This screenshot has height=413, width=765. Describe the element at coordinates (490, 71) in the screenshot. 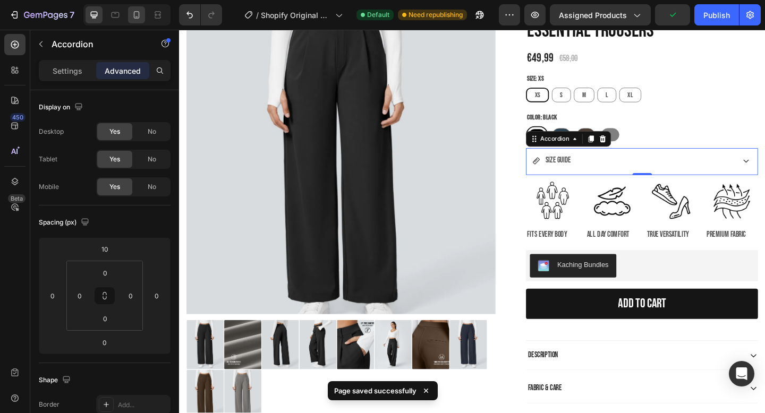

I see `span: XL` at that location.